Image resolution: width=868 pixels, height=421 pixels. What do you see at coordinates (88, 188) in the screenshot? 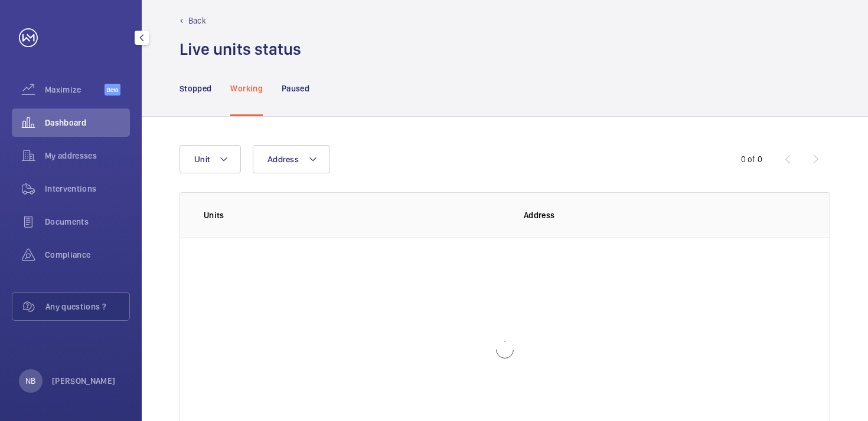
I see `span: Interventions` at bounding box center [88, 188].